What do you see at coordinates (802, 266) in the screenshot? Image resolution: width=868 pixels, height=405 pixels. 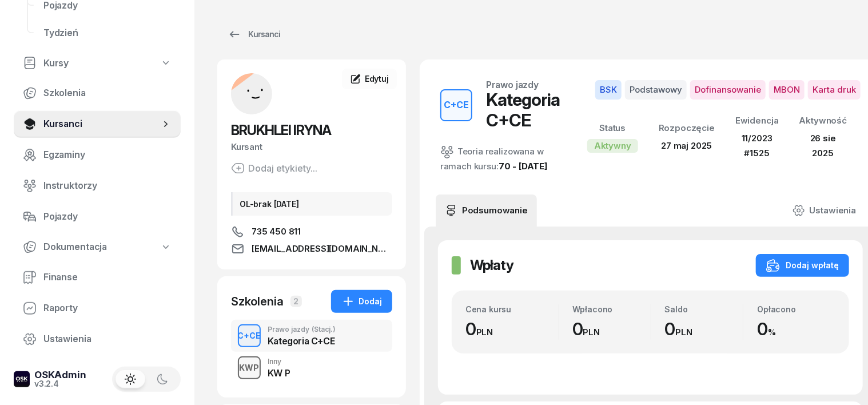 I see `button: Dodaj wpłatę` at bounding box center [802, 266].